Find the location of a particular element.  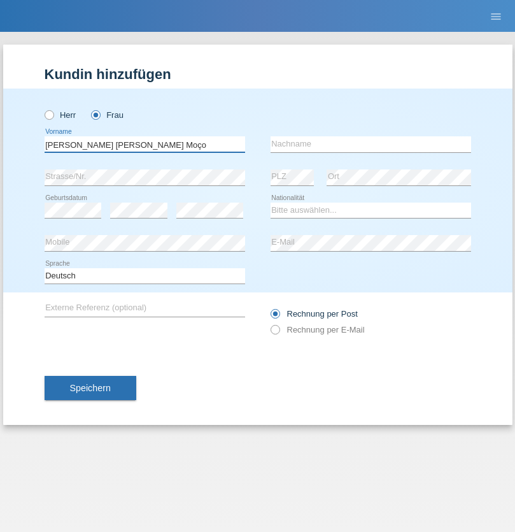

label: Frau is located at coordinates (107, 115).